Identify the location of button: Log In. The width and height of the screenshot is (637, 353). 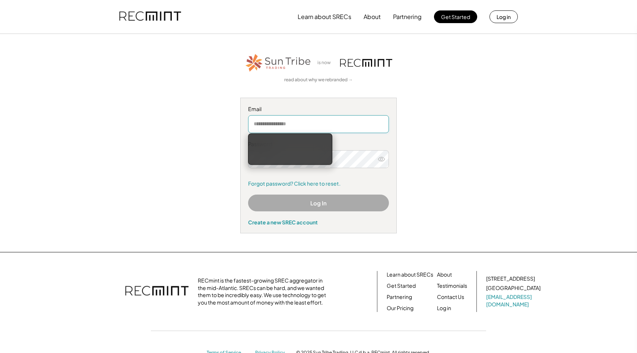
(319, 203).